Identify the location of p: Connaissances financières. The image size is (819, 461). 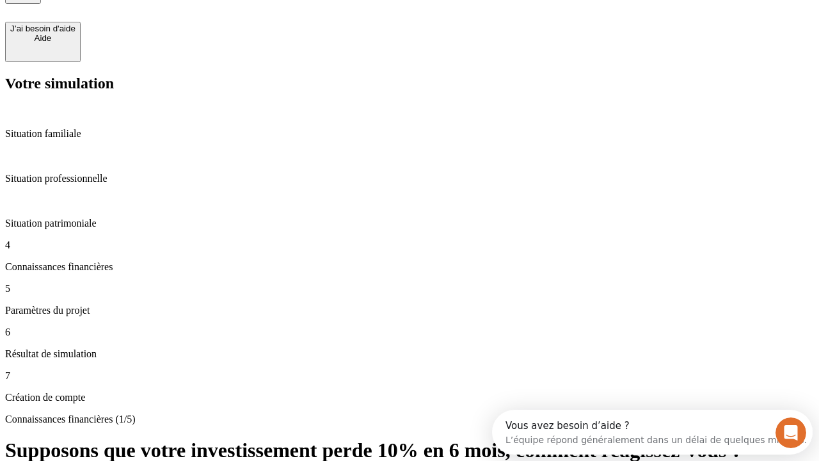
(410, 267).